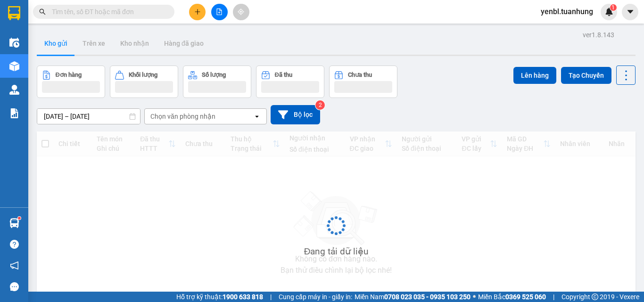 This screenshot has width=644, height=302. Describe the element at coordinates (315, 297) in the screenshot. I see `span: Cung cấp máy in - giấy in:` at that location.